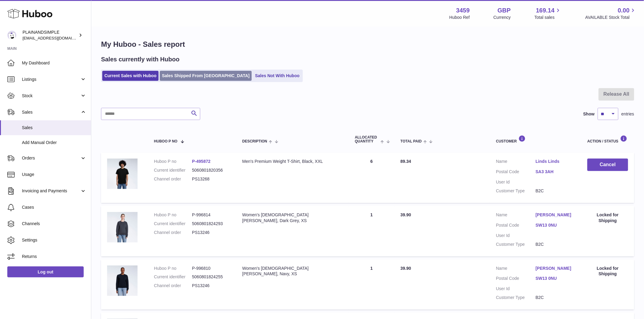 This screenshot has height=319, width=644. What do you see at coordinates (459, 17) in the screenshot?
I see `div: Huboo Ref` at bounding box center [459, 17].